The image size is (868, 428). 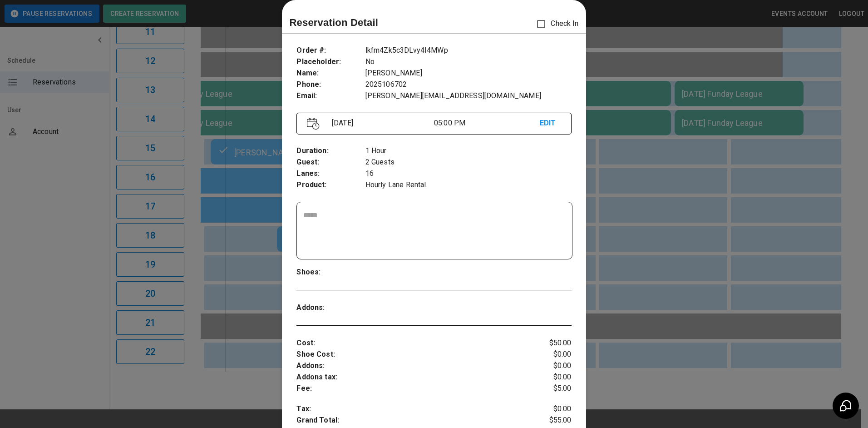 I want to click on p: Lanes :, so click(x=331, y=174).